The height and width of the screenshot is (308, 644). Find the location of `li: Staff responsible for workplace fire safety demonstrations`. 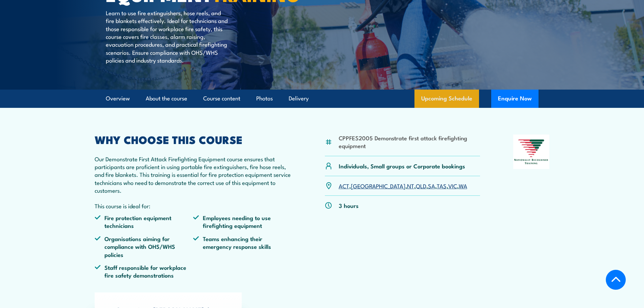

li: Staff responsible for workplace fire safety demonstrations is located at coordinates (144, 271).